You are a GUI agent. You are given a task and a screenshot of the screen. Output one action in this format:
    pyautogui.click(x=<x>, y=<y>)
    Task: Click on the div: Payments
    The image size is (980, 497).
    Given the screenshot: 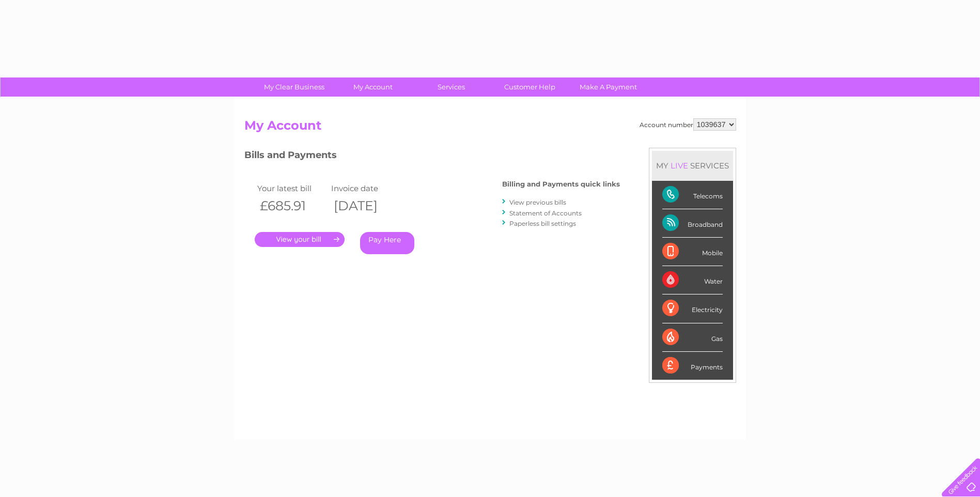 What is the action you would take?
    pyautogui.click(x=692, y=366)
    